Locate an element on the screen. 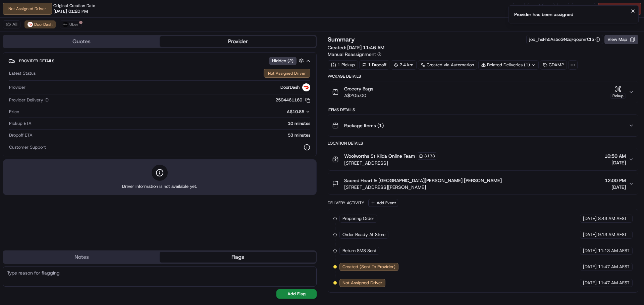 The height and width of the screenshot is (305, 644). div: Pickup is located at coordinates (618, 96).